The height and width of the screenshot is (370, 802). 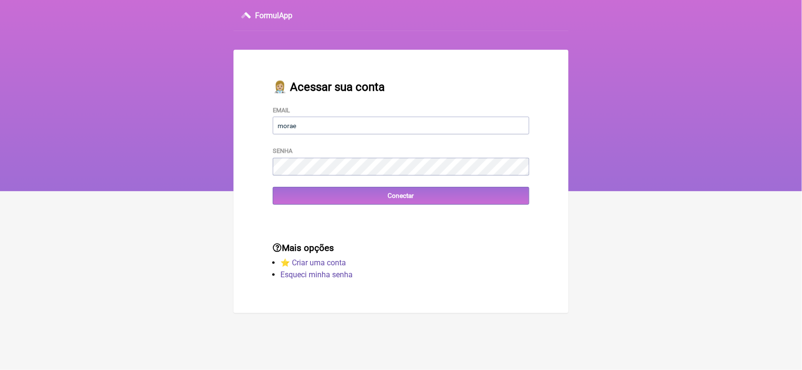 What do you see at coordinates (316, 275) in the screenshot?
I see `a: Esqueci minha senha` at bounding box center [316, 275].